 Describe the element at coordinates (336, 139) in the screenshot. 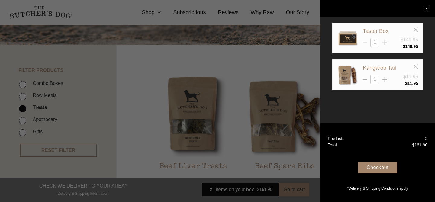

I see `div: Products` at that location.